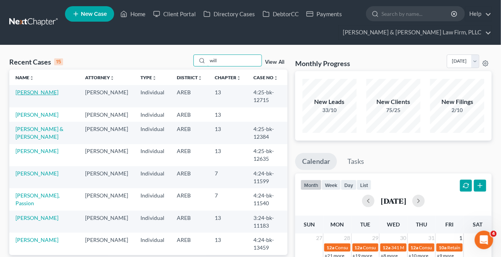 This screenshot has height=257, width=501. Describe the element at coordinates (189, 77) in the screenshot. I see `a: Districtunfold_more` at that location.